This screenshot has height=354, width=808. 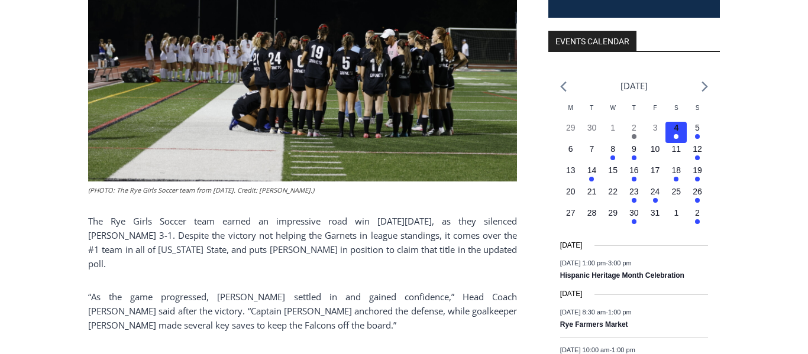 I want to click on time: 5, so click(x=697, y=128).